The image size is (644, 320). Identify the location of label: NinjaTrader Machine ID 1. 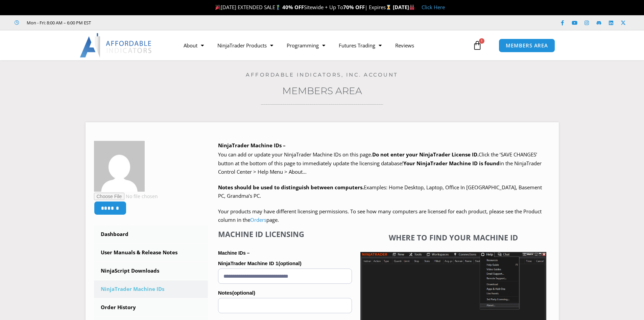
(285, 263).